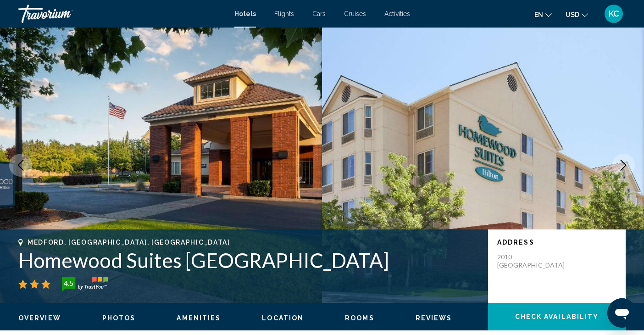 The image size is (644, 335). What do you see at coordinates (557, 243) in the screenshot?
I see `p: Address` at bounding box center [557, 243].